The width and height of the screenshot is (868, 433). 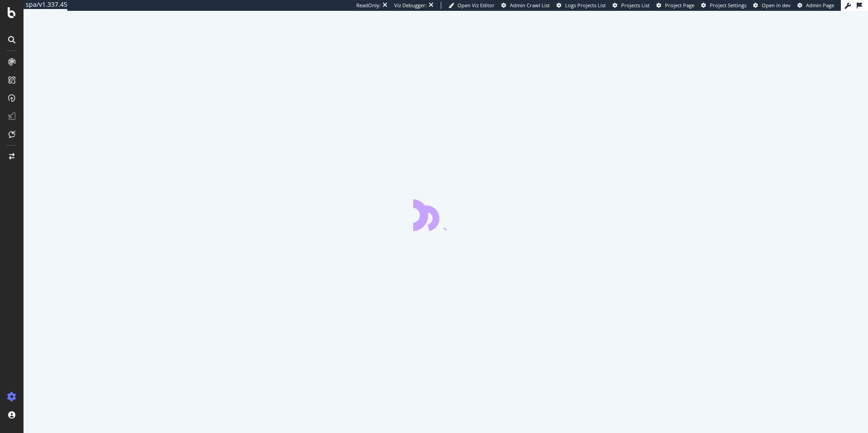 What do you see at coordinates (635, 5) in the screenshot?
I see `span: Projects List` at bounding box center [635, 5].